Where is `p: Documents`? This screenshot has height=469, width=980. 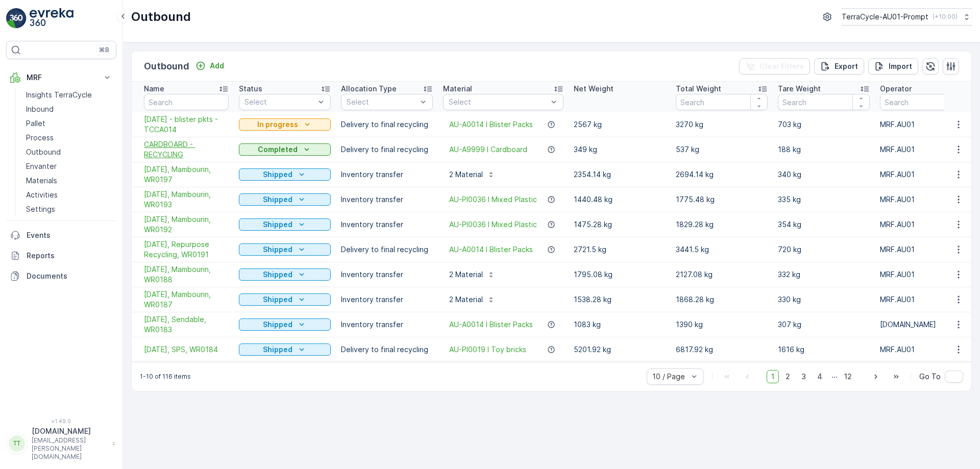 p: Documents is located at coordinates (69, 276).